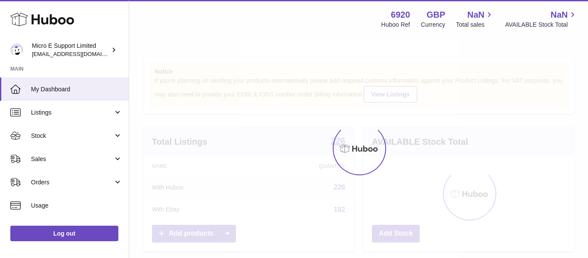 This screenshot has width=588, height=258. Describe the element at coordinates (71, 50) in the screenshot. I see `div: Micro E Support Limited` at that location.